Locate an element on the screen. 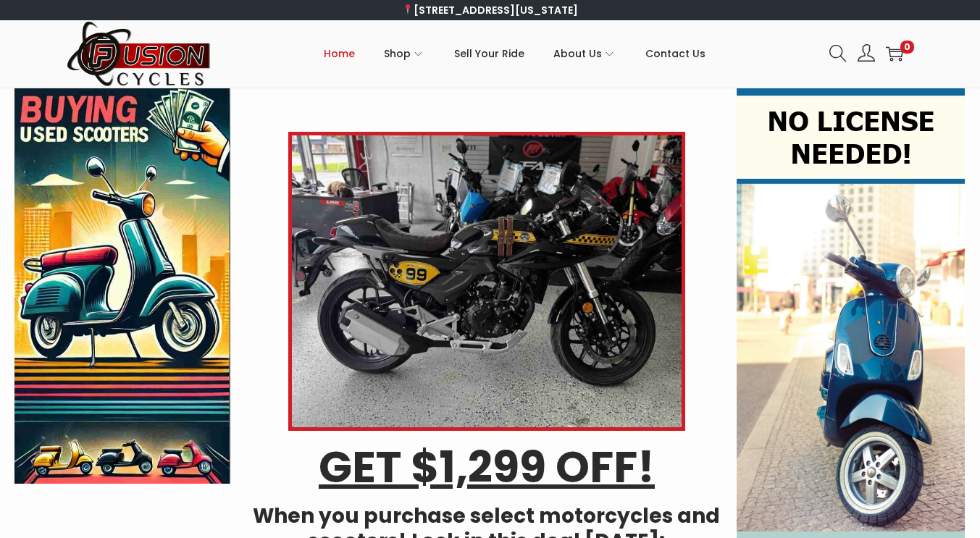 The width and height of the screenshot is (980, 538). span: Shop is located at coordinates (397, 54).